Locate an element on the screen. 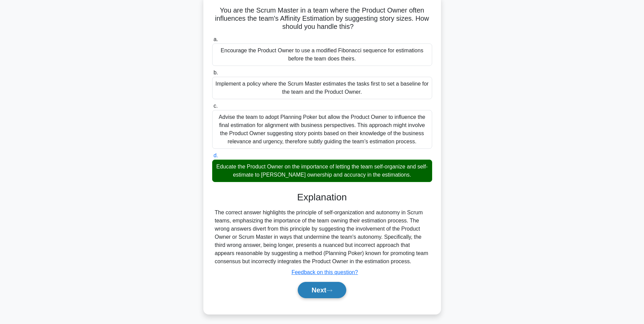 The height and width of the screenshot is (324, 644). div: Implement a policy where the Scrum Master estimates the tasks first to set a baseline for the tea... is located at coordinates (322, 88).